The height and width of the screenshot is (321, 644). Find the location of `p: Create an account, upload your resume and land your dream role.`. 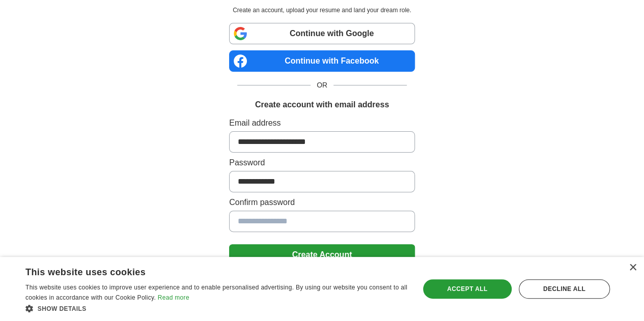

p: Create an account, upload your resume and land your dream role. is located at coordinates (322, 10).